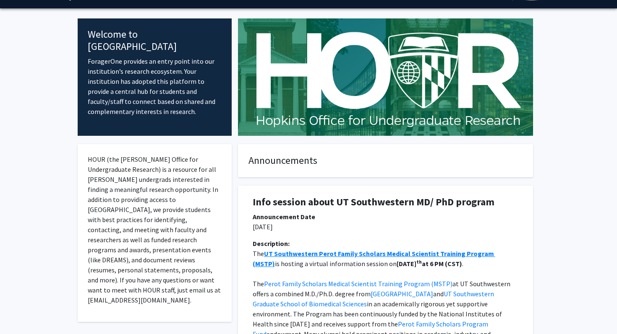 This screenshot has height=334, width=617. What do you see at coordinates (385, 77) in the screenshot?
I see `img: Cover Image` at bounding box center [385, 77].